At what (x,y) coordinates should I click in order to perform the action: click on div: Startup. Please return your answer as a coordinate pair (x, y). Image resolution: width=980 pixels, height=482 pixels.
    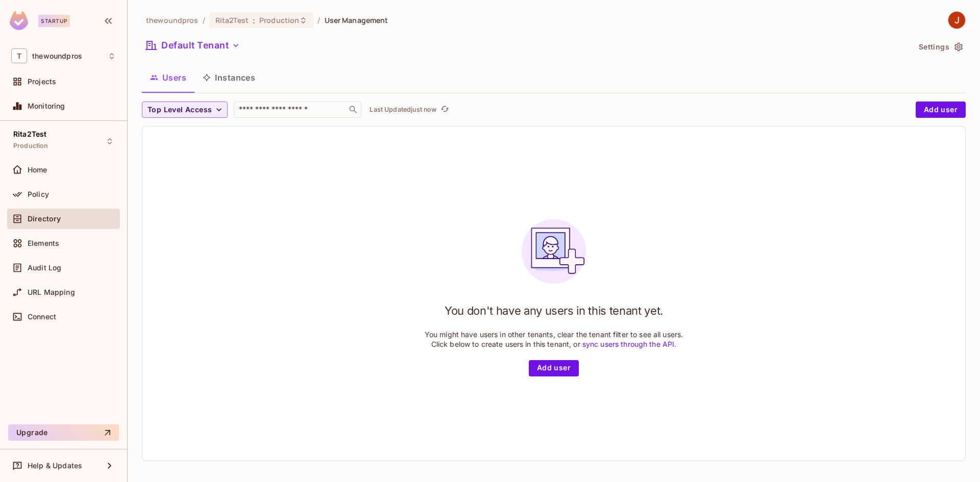
    Looking at the image, I should click on (54, 21).